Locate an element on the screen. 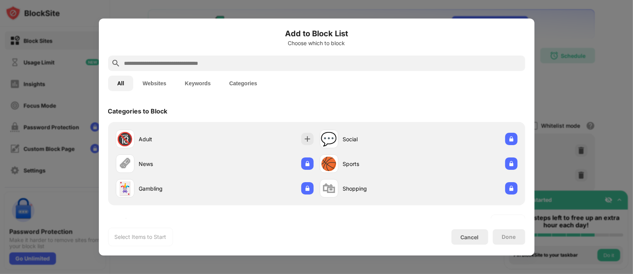  div: Websites to Block is located at coordinates (135, 221).